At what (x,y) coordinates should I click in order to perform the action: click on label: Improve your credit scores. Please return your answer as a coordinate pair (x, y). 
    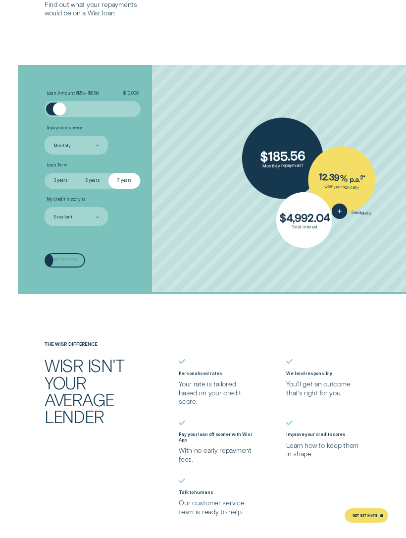
    Looking at the image, I should click on (316, 435).